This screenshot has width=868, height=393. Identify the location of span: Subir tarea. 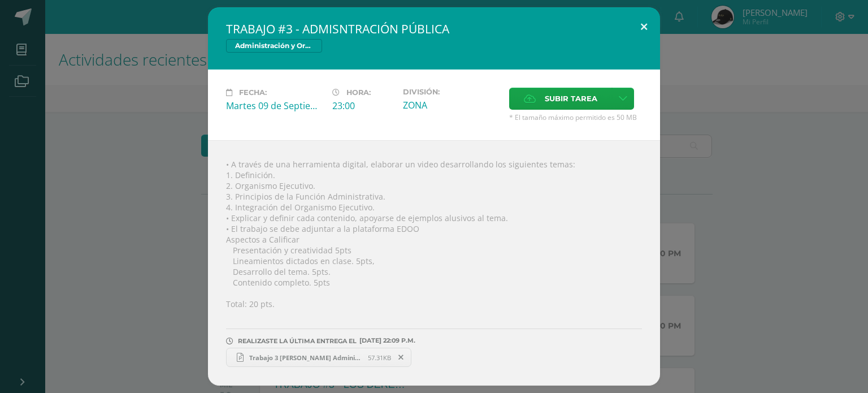
(571, 99).